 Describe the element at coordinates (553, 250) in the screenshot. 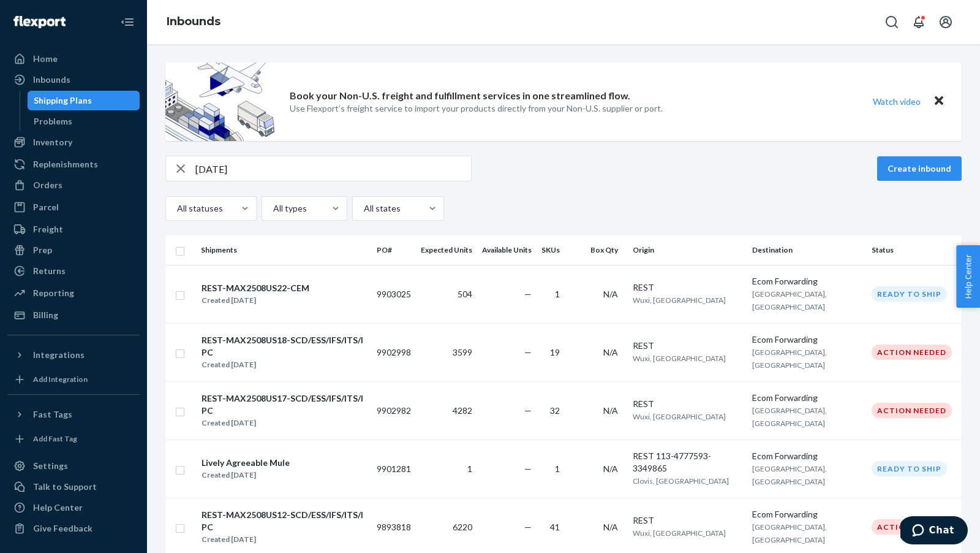

I see `th: SKUs` at that location.